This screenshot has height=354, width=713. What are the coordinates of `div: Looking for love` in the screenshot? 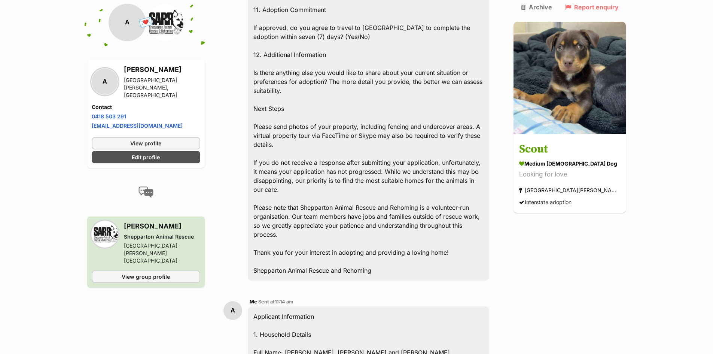 It's located at (570, 174).